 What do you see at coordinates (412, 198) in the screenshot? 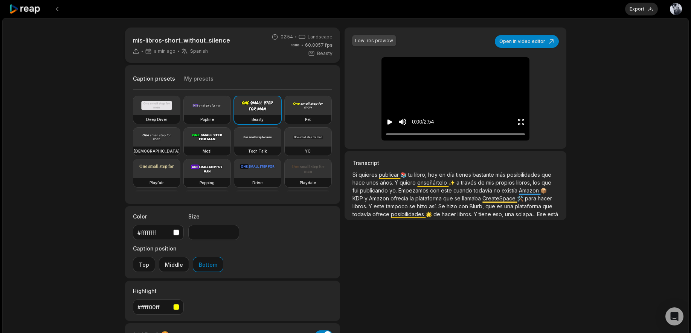
I see `span: la` at bounding box center [412, 198].